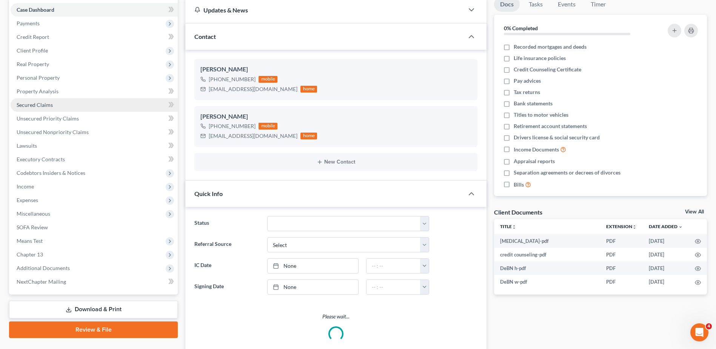 Image resolution: width=716 pixels, height=349 pixels. Describe the element at coordinates (93, 309) in the screenshot. I see `a: Download & Print` at that location.